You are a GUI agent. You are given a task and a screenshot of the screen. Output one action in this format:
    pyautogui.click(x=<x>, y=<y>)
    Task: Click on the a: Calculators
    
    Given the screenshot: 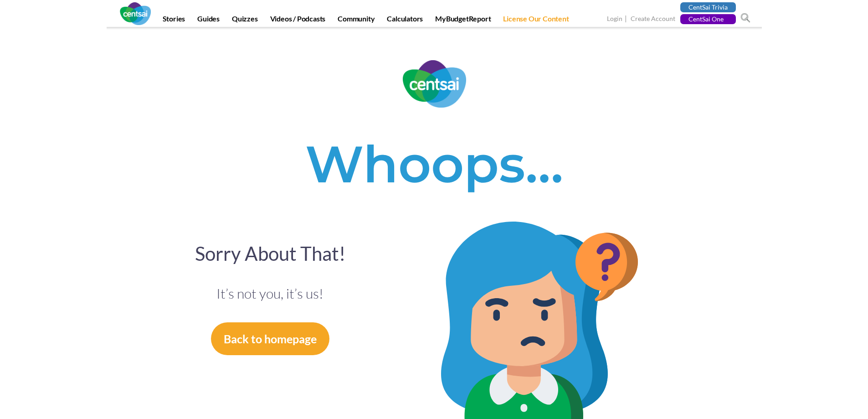 What is the action you would take?
    pyautogui.click(x=405, y=21)
    